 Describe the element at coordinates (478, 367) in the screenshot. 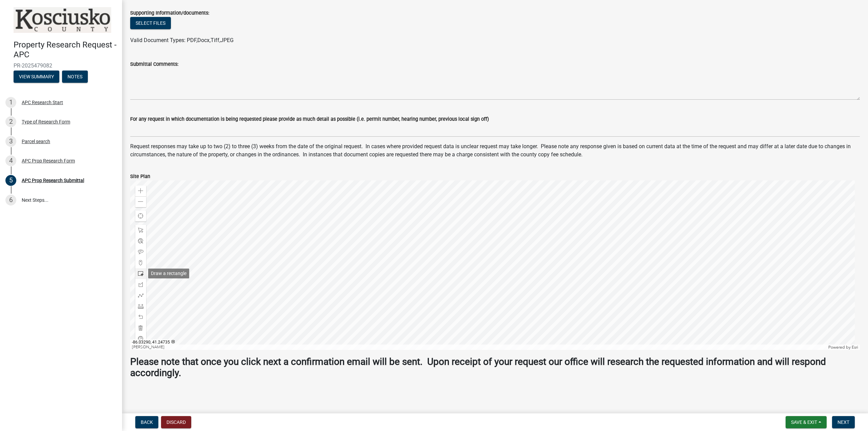

I see `strong: Please note that once you click next a confirmation email will be sent. Upon receipt of your requ...` at that location.